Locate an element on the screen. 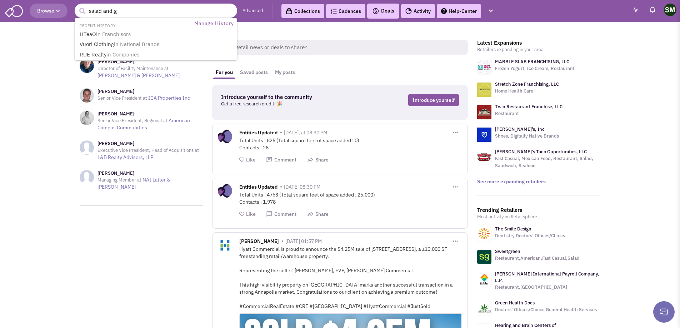  li: RECENT HISTORY is located at coordinates (97, 25).